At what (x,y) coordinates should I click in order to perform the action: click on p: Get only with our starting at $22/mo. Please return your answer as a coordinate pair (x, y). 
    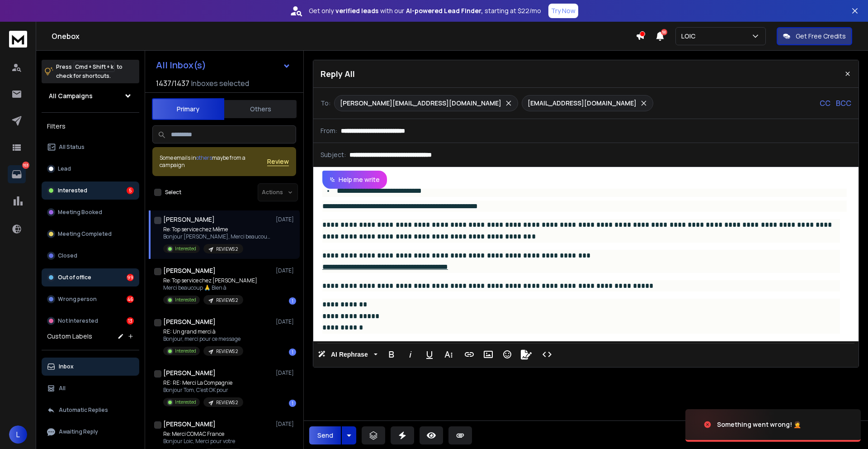
    Looking at the image, I should click on (425, 11).